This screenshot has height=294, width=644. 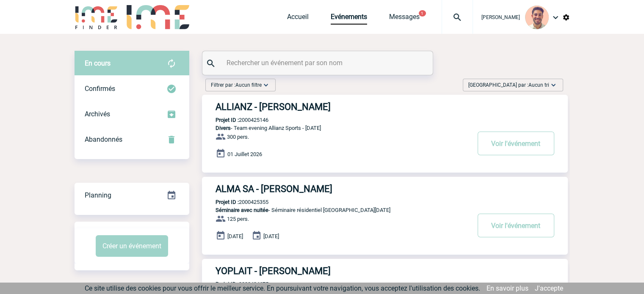 I want to click on span: Archivés, so click(x=97, y=114).